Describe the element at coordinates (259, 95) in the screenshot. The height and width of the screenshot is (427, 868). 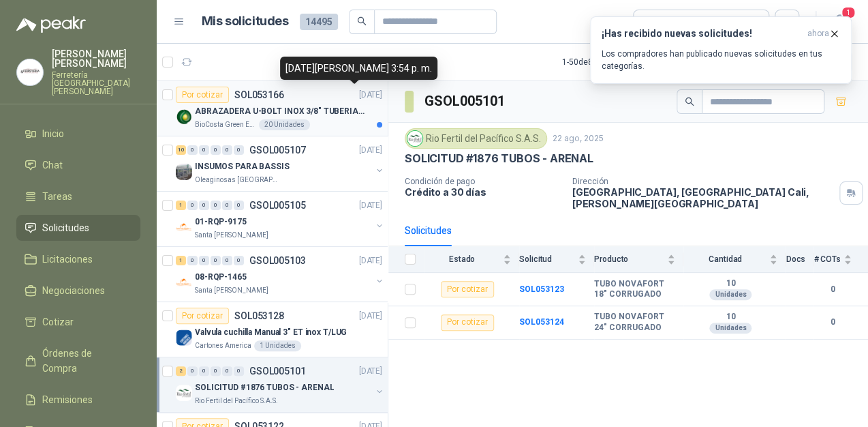
I see `p: SOL053166` at that location.